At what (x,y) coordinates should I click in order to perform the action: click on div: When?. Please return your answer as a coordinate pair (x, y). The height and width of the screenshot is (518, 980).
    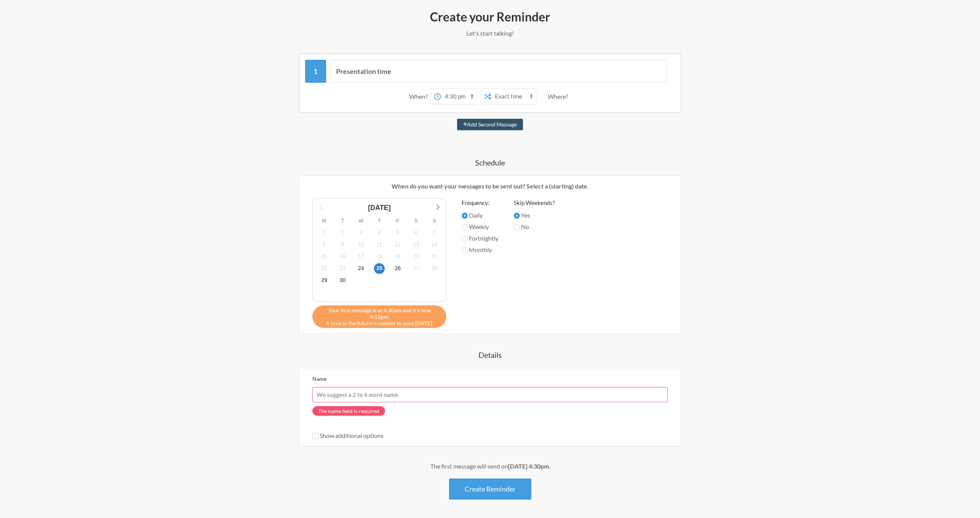
    Looking at the image, I should click on (420, 96).